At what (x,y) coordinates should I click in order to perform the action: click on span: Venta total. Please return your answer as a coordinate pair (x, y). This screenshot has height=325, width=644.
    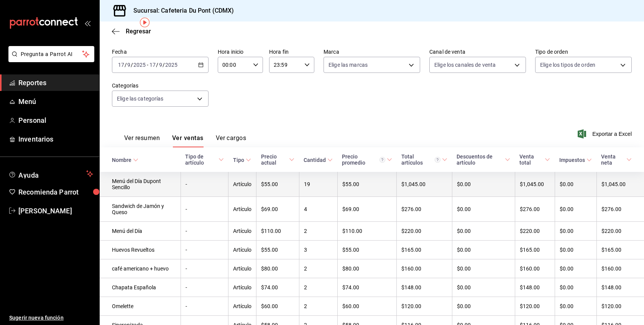
    Looking at the image, I should click on (535, 160).